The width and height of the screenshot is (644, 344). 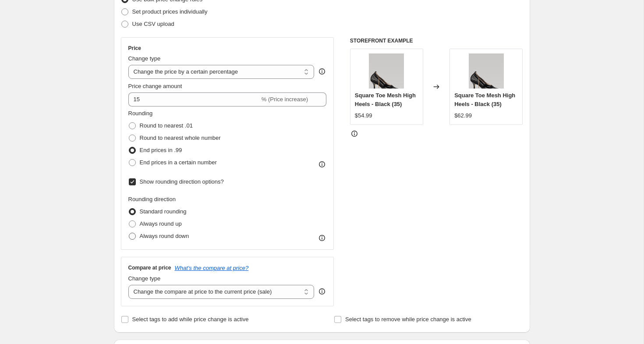 What do you see at coordinates (150, 267) in the screenshot?
I see `h3: Compare at price` at bounding box center [150, 267].